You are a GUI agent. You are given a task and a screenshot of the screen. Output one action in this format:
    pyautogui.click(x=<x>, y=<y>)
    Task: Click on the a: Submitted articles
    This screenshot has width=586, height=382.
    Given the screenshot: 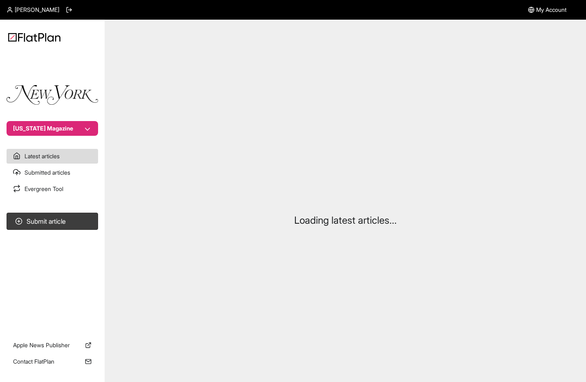 What is the action you would take?
    pyautogui.click(x=52, y=173)
    